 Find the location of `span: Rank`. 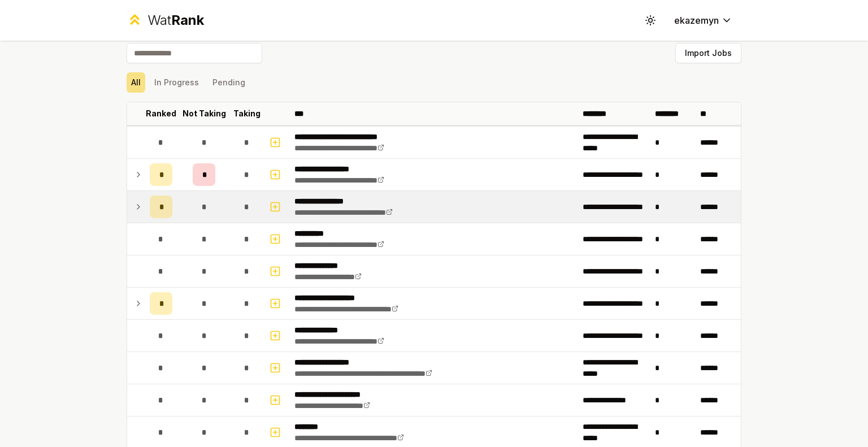

span: Rank is located at coordinates (188, 20).